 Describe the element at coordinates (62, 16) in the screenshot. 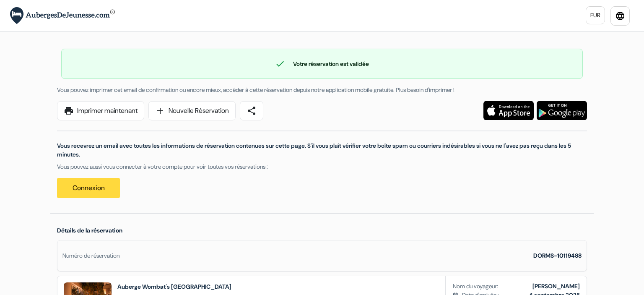

I see `img: AubergesDeJeunesse.com` at that location.